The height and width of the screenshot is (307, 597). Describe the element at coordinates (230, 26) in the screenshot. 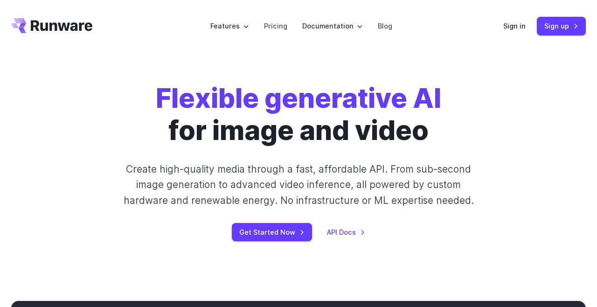

I see `label: Features` at that location.